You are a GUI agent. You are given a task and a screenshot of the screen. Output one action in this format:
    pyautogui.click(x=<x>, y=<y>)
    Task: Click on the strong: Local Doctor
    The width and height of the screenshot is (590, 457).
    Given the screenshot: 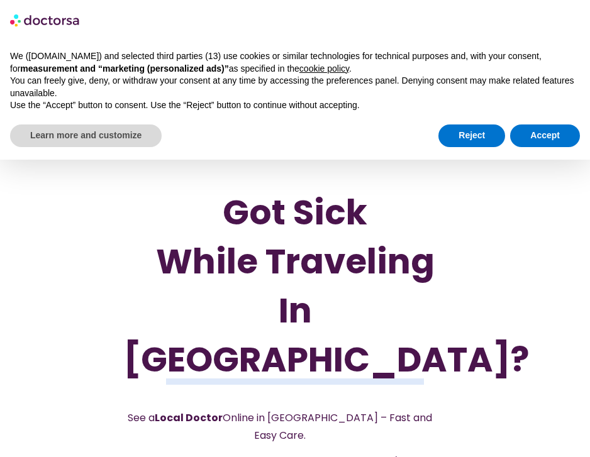 What is the action you would take?
    pyautogui.click(x=189, y=418)
    